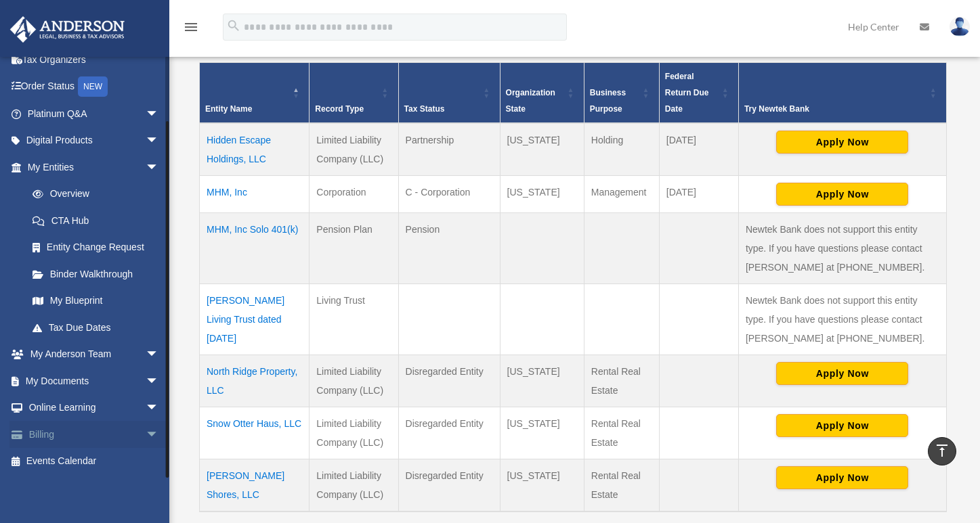 The image size is (980, 523). Describe the element at coordinates (94, 140) in the screenshot. I see `a: Digital Productsarrow_drop_down` at that location.